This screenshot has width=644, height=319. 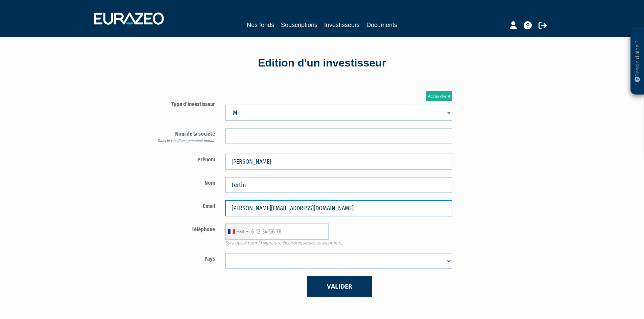 I want to click on button: Valider, so click(x=340, y=287).